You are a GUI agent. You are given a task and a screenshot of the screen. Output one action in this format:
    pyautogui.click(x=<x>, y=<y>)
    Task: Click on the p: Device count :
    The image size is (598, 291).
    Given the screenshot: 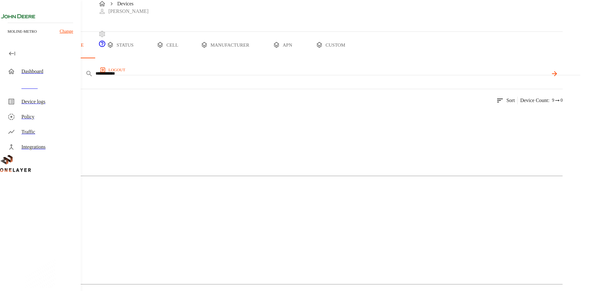 What is the action you would take?
    pyautogui.click(x=535, y=101)
    